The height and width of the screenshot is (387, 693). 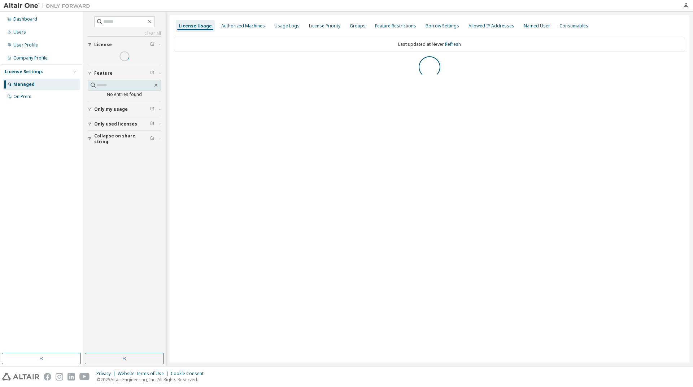 I want to click on div: License Usage, so click(x=195, y=26).